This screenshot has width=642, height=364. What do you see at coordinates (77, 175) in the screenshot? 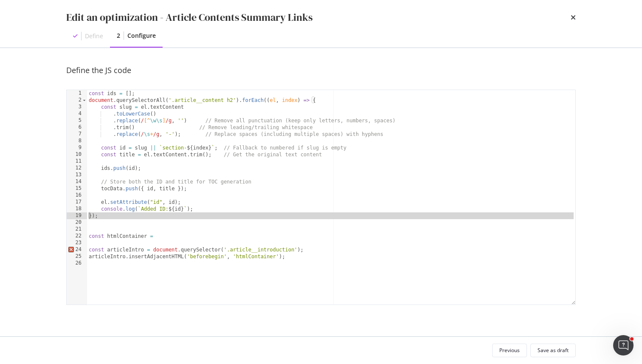
I see `div: 13` at bounding box center [77, 175].